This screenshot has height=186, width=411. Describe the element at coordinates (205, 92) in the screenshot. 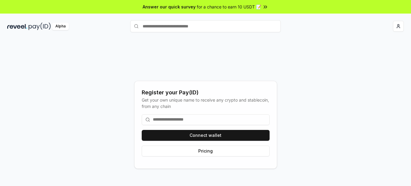

I see `div: Register your Pay(ID)` at that location.